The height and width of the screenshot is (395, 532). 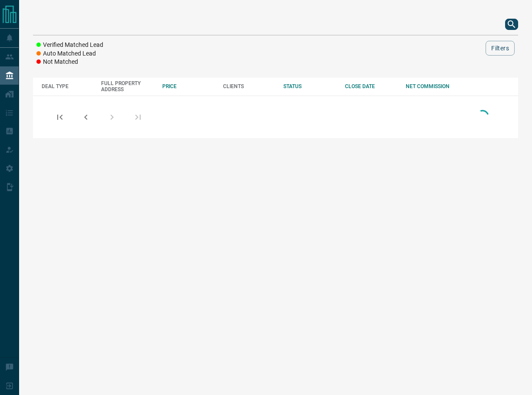 What do you see at coordinates (70, 45) in the screenshot?
I see `li: Verified Matched Lead` at bounding box center [70, 45].